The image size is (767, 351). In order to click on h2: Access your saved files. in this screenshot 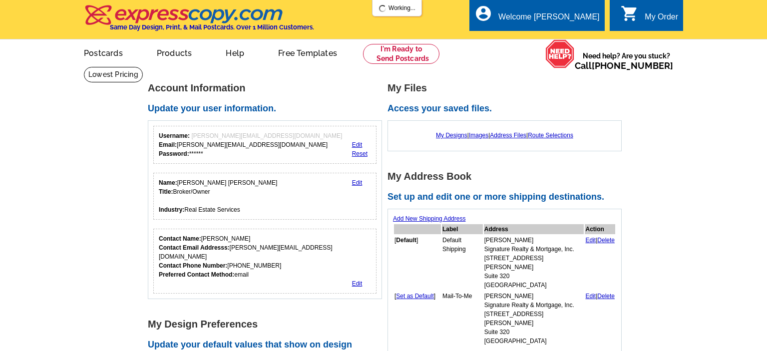, I will do `click(508, 109)`.